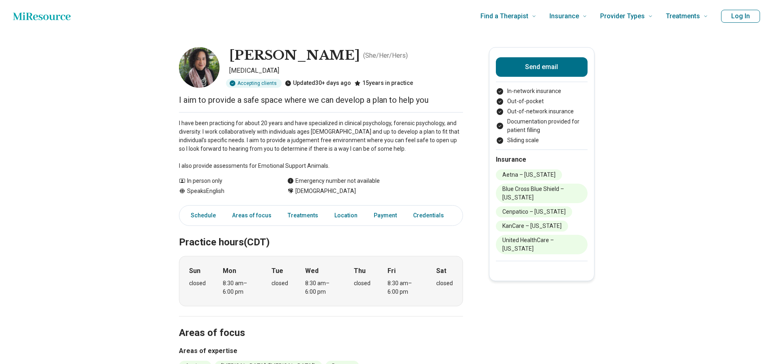 Image resolution: width=773 pixels, height=364 pixels. I want to click on strong: Thu, so click(360, 271).